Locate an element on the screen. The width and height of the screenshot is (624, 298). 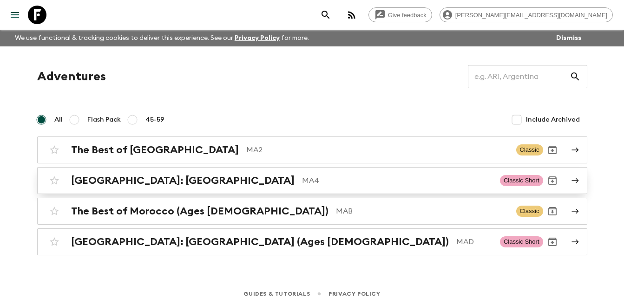
h1: Adventures is located at coordinates (72, 77).